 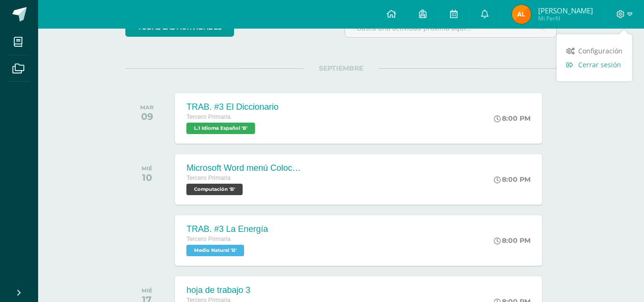 I want to click on span: Configuración, so click(x=600, y=51).